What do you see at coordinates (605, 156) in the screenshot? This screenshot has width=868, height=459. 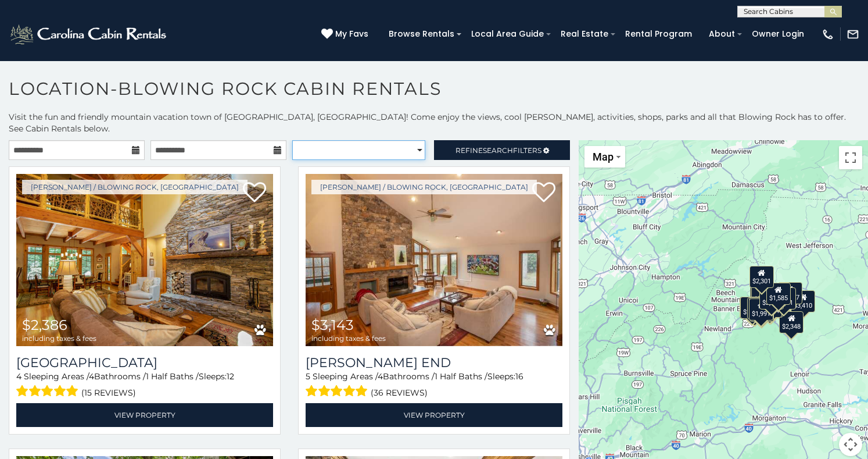 I see `button: Change map style` at bounding box center [605, 156].